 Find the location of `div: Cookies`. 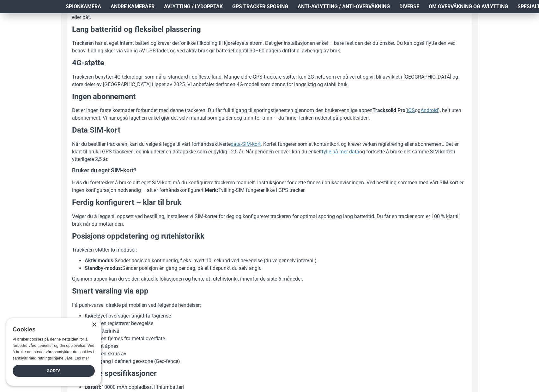

div: Cookies is located at coordinates (51, 330).